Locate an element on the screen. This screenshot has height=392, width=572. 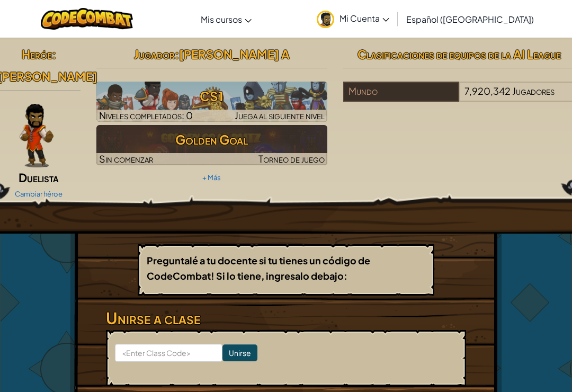
span: Mi Cuenta is located at coordinates (364, 18).